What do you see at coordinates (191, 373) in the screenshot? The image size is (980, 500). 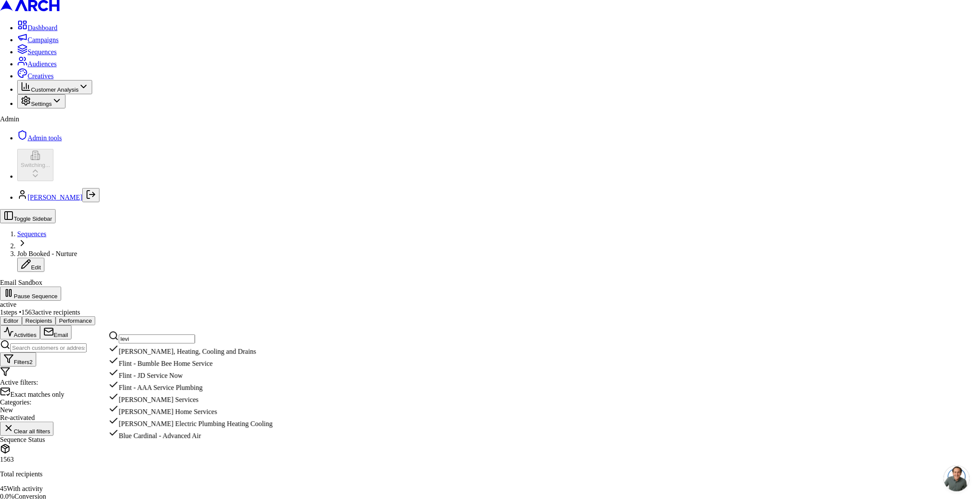 I see `div: Flint - JD Service Now` at bounding box center [191, 373].